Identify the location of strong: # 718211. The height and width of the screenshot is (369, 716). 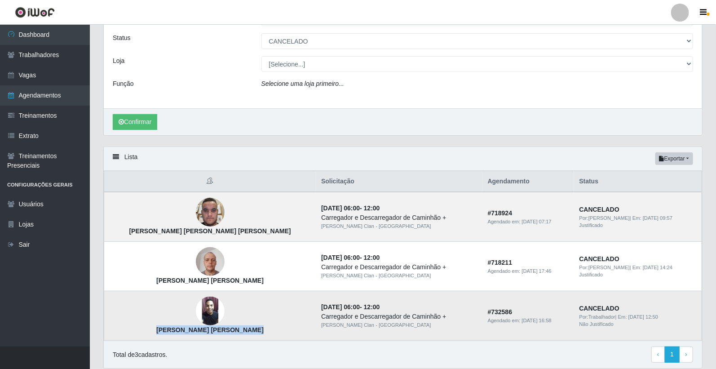
(500, 262).